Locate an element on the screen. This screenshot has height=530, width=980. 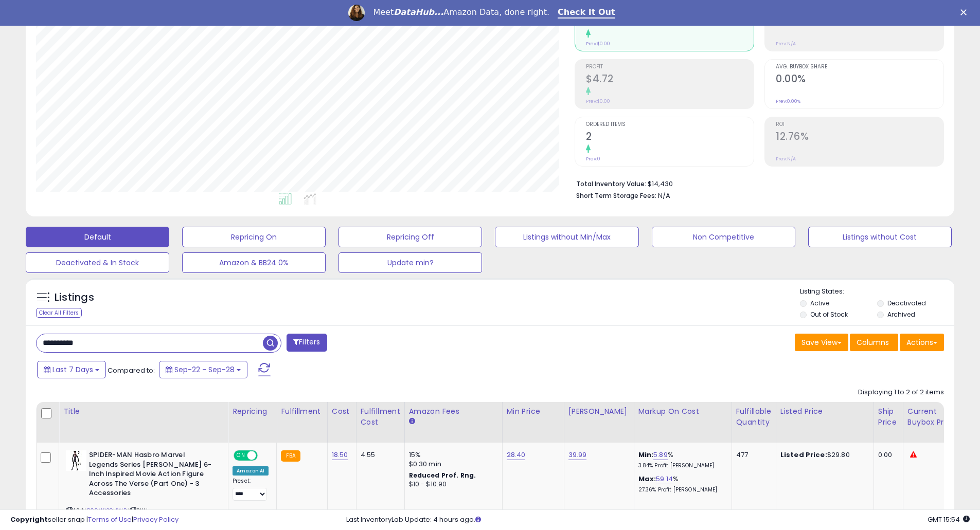
a: 5.89 is located at coordinates (661, 455).